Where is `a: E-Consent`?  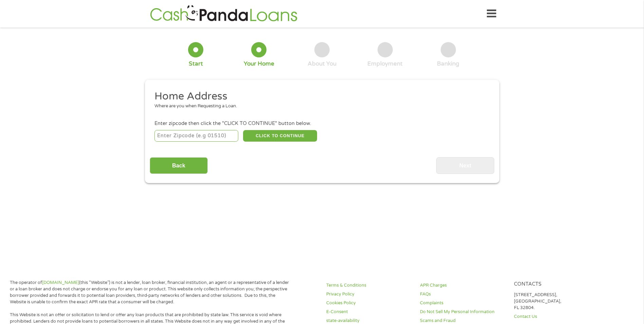
a: E-Consent is located at coordinates (369, 312).